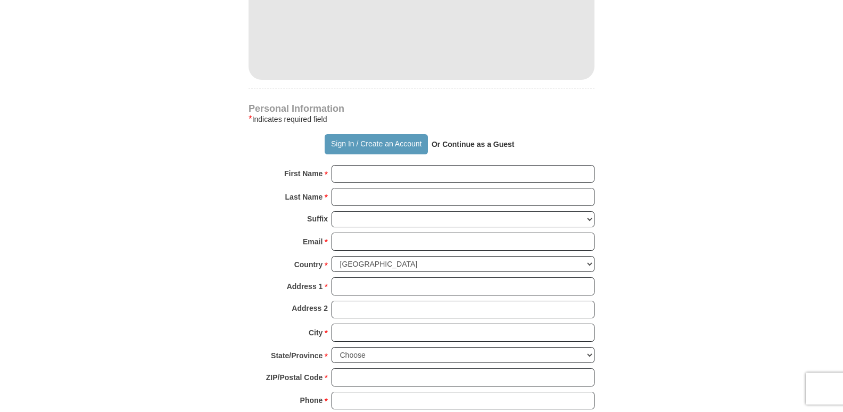 This screenshot has width=843, height=412. What do you see at coordinates (376, 144) in the screenshot?
I see `button: Sign In / Create an Account` at bounding box center [376, 144].